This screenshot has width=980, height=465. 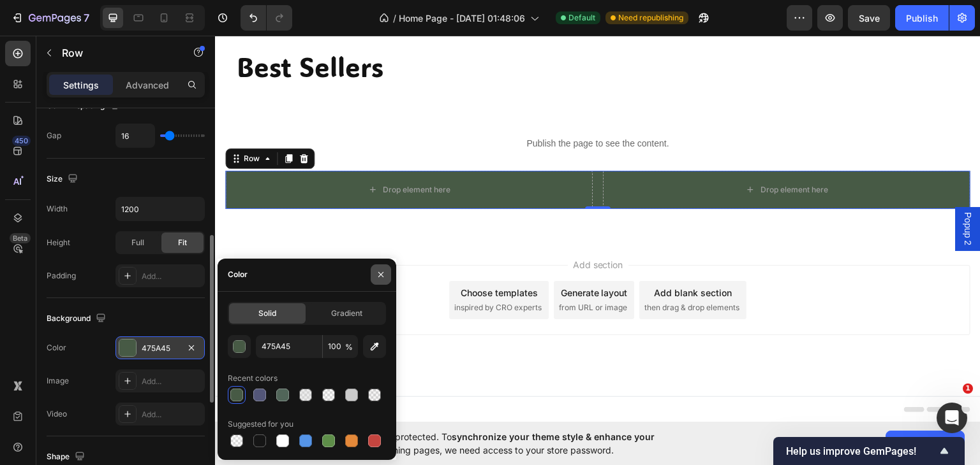 What do you see at coordinates (379, 257) in the screenshot?
I see `div: Generate layout` at bounding box center [379, 257].